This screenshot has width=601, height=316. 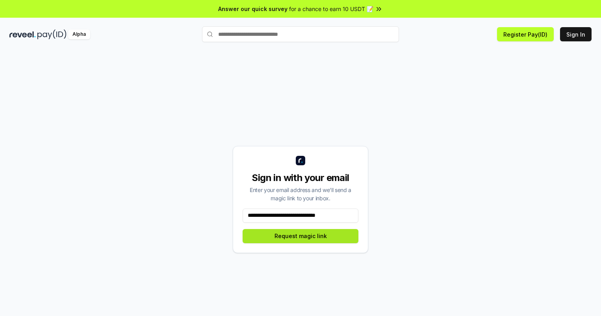 I want to click on div: Sign in with your email, so click(x=301, y=178).